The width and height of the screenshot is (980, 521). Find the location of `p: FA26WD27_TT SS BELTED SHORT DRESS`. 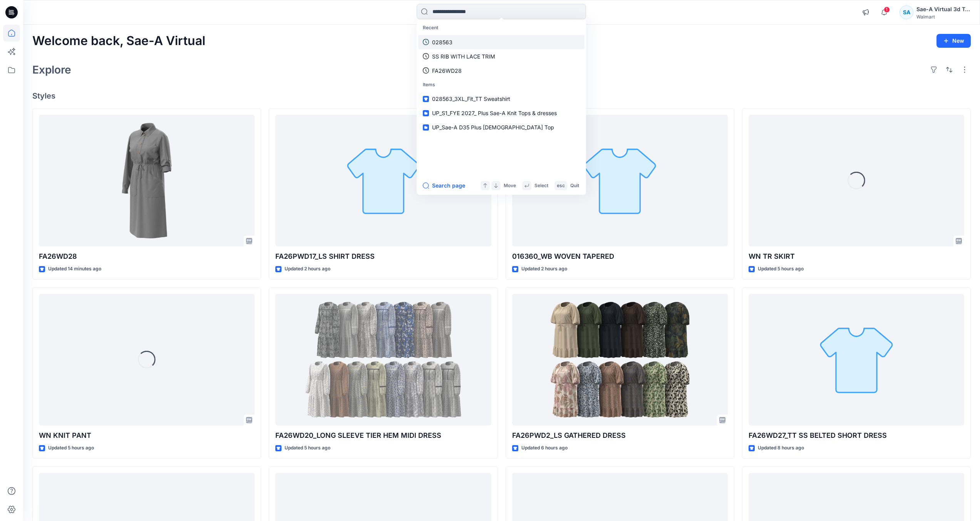

p: FA26WD27_TT SS BELTED SHORT DRESS is located at coordinates (856, 436).